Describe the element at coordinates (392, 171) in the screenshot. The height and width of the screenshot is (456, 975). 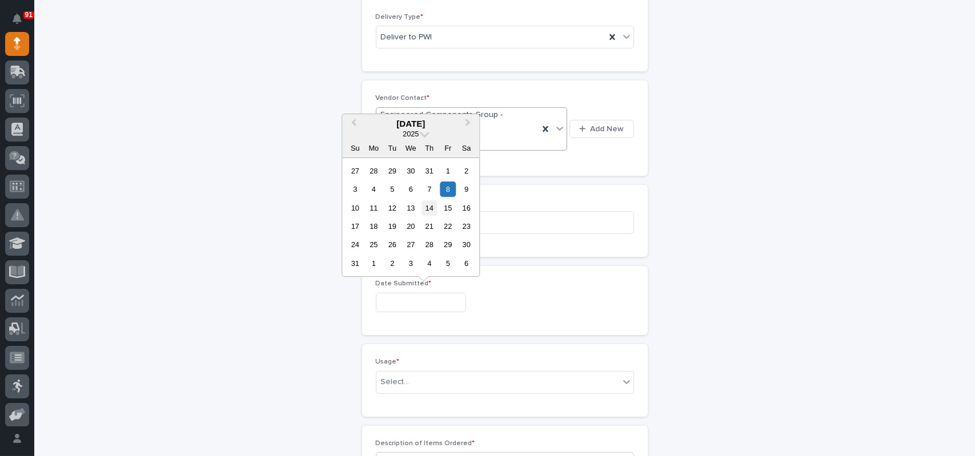
I see `div: Choose Tuesday, July 29th, 2025` at that location.